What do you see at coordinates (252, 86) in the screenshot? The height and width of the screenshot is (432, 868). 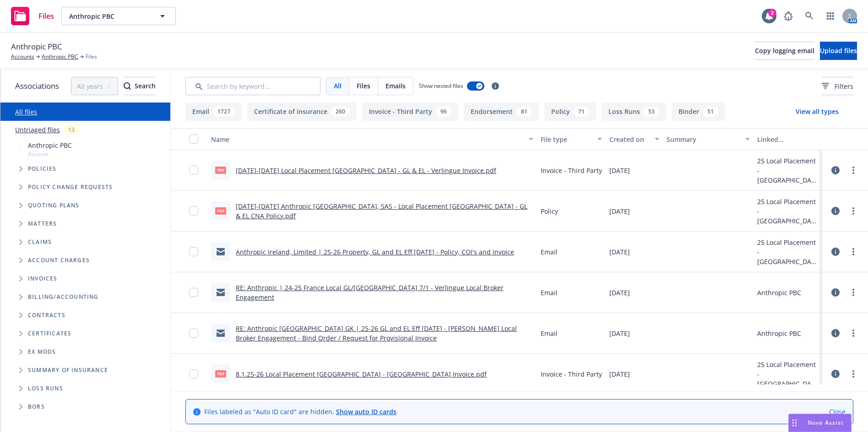 I see `input: Search by keyword...` at bounding box center [252, 86].